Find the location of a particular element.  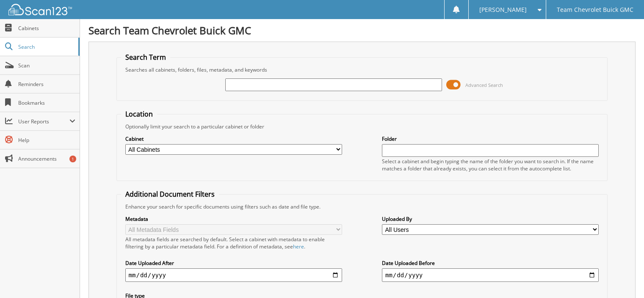

div: Searches all cabinets, folders, files, metadata, and keywords is located at coordinates (362, 69).